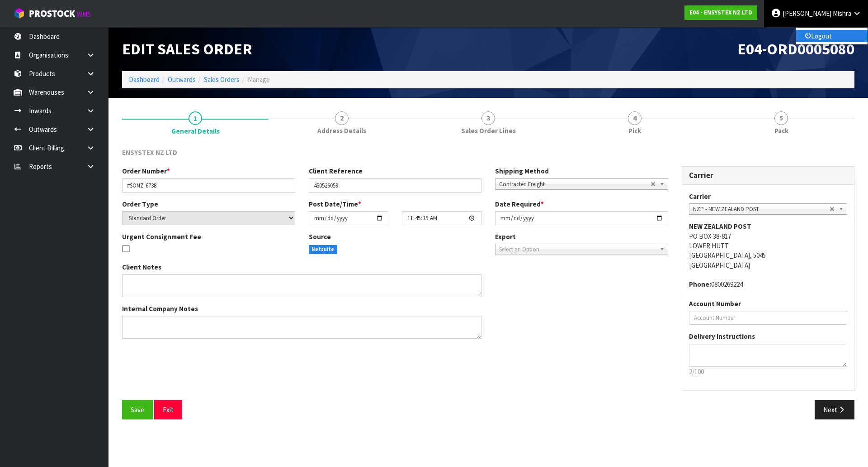 The height and width of the screenshot is (467, 868). What do you see at coordinates (835, 409) in the screenshot?
I see `button: Next` at bounding box center [835, 409].